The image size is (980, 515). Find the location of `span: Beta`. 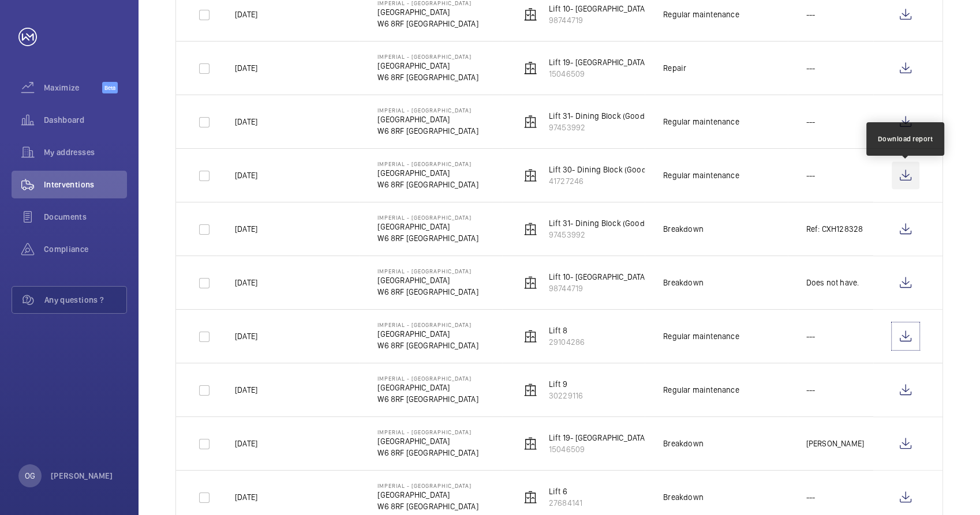

span: Beta is located at coordinates (109, 87).